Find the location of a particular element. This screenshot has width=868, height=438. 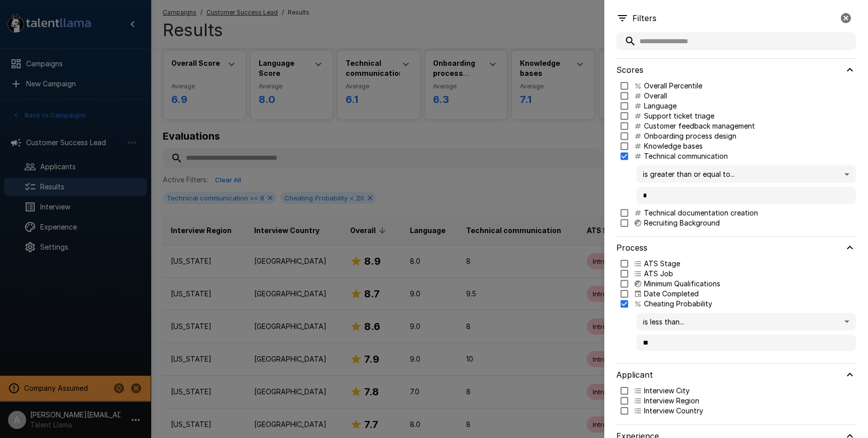

p: Overall Percentile is located at coordinates (673, 86).